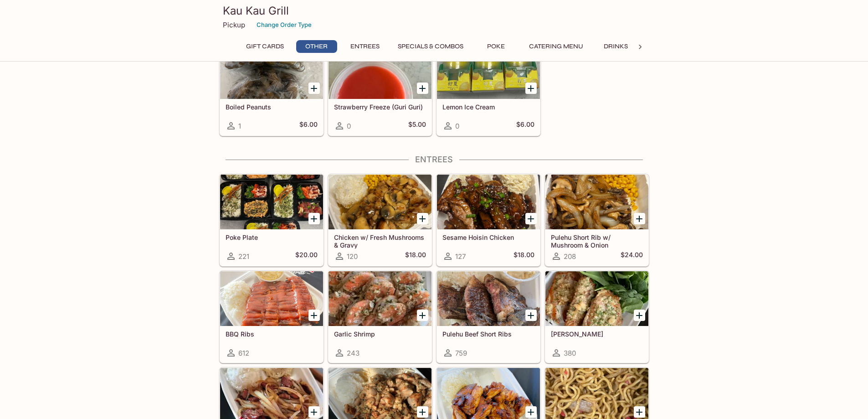  Describe the element at coordinates (434, 160) in the screenshot. I see `h4: Entrees` at that location.